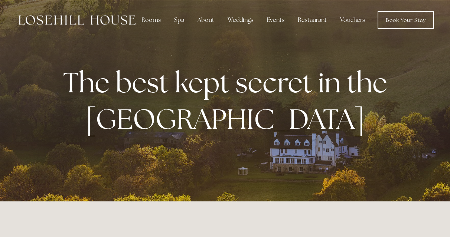  What do you see at coordinates (352, 20) in the screenshot?
I see `a: Vouchers` at bounding box center [352, 20].